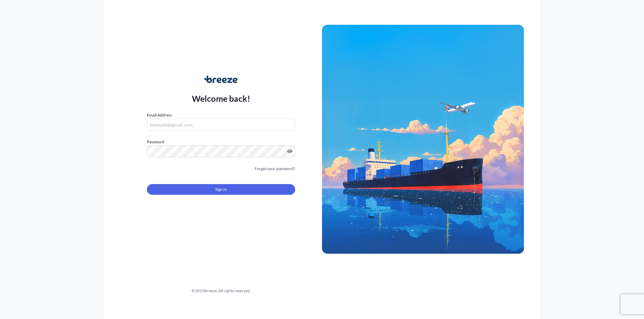  What do you see at coordinates (221, 98) in the screenshot?
I see `p: Welcome back!` at bounding box center [221, 98].